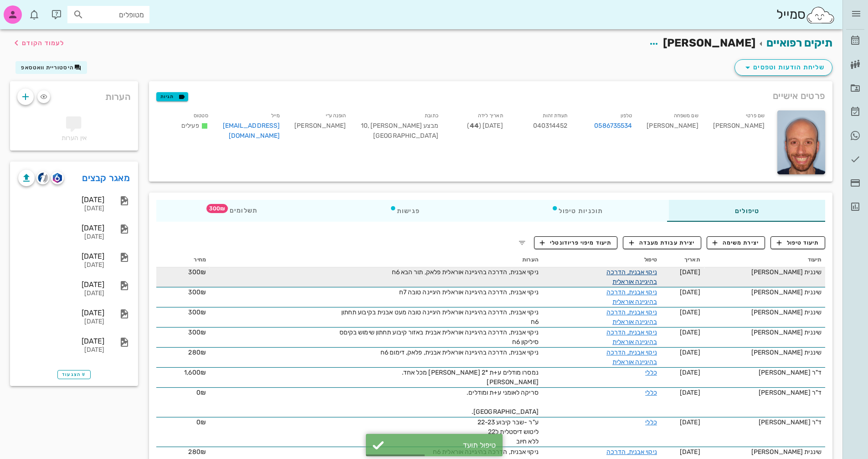 The height and width of the screenshot is (459, 868). Describe the element at coordinates (439, 317) in the screenshot. I see `span: ניקוי אבנית, הדרכה בהיגיינה אוראלית היגיינה טובה מעט אבנית בקיבוע תחתון 6ח` at that location.